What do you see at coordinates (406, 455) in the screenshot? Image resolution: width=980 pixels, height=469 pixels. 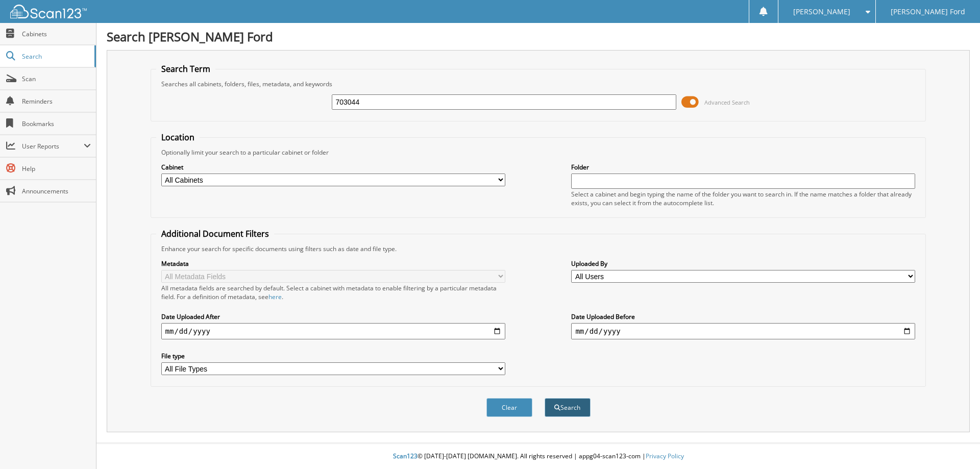 I see `span: Scan123` at bounding box center [406, 455].